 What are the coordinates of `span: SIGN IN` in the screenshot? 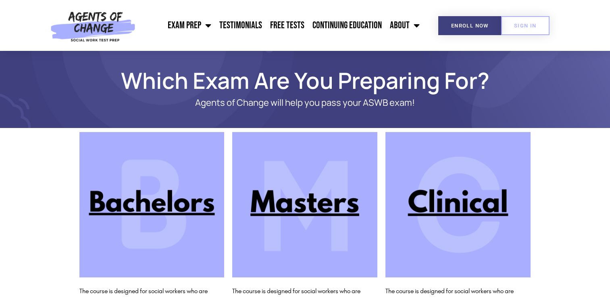 It's located at (526, 25).